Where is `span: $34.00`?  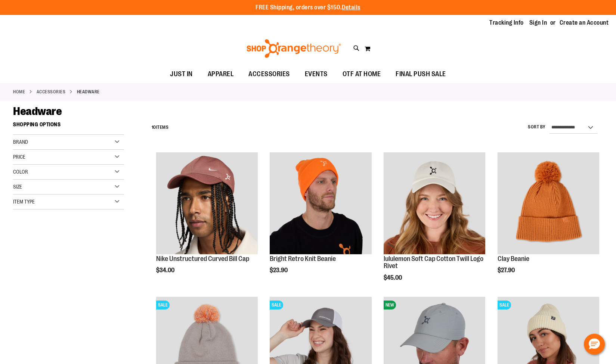 span: $34.00 is located at coordinates (166, 270).